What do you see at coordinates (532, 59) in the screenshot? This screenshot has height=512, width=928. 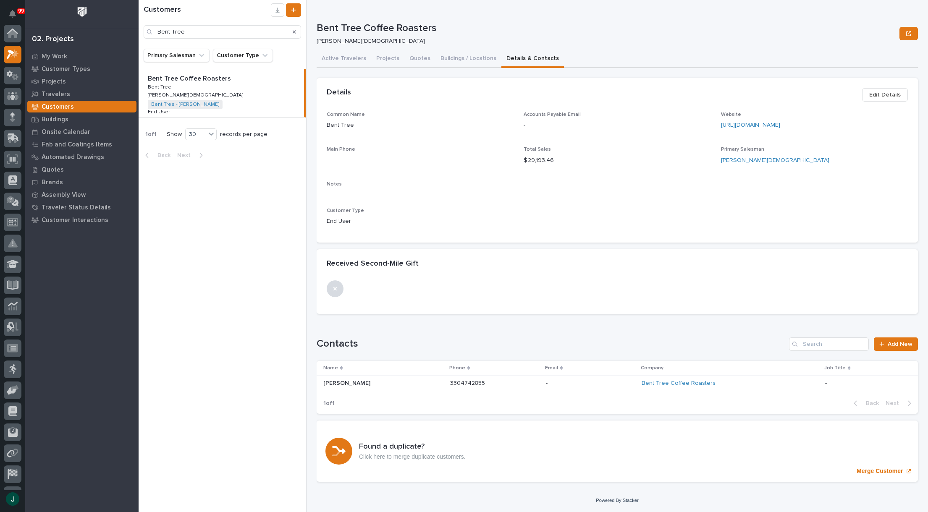 I see `button: Details & Contacts` at bounding box center [532, 59].